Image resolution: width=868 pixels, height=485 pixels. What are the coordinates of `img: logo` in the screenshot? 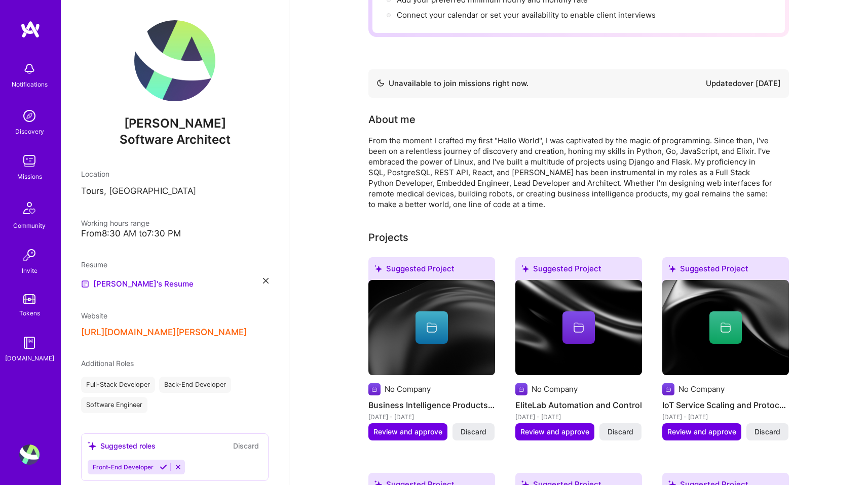 It's located at (31, 29).